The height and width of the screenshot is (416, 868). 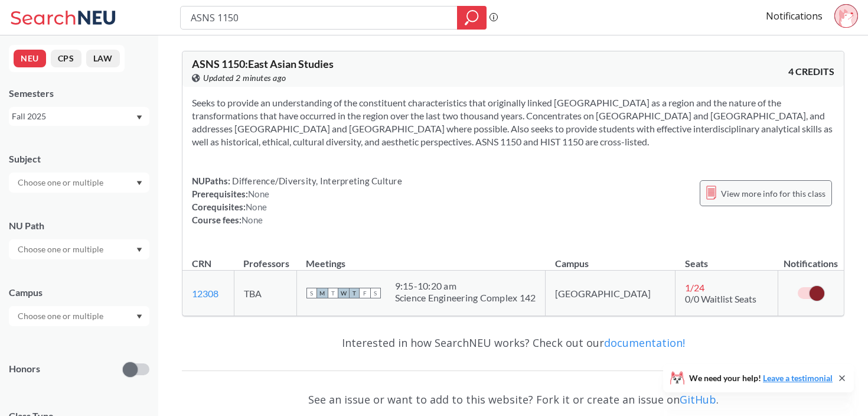 I want to click on span: Difference/Diversity, Interpreting Culture, so click(x=316, y=180).